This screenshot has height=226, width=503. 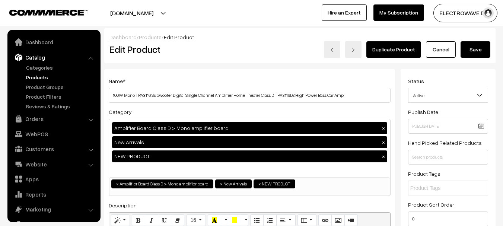 I want to click on img: user, so click(x=488, y=13).